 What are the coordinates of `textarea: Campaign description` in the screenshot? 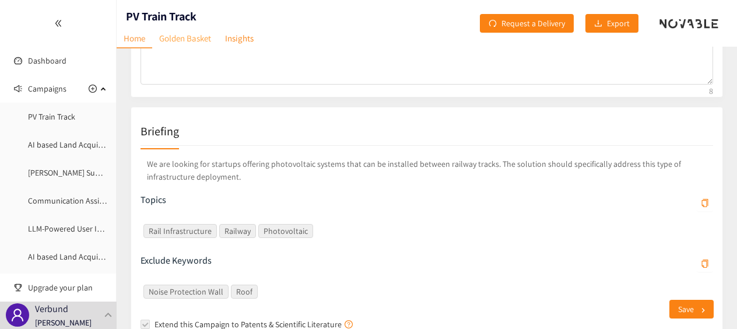 It's located at (427, 59).